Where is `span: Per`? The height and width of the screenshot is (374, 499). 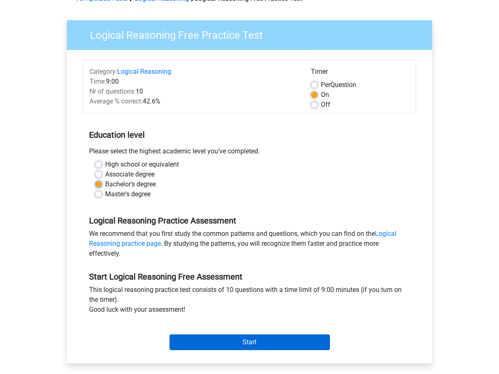 span: Per is located at coordinates (325, 85).